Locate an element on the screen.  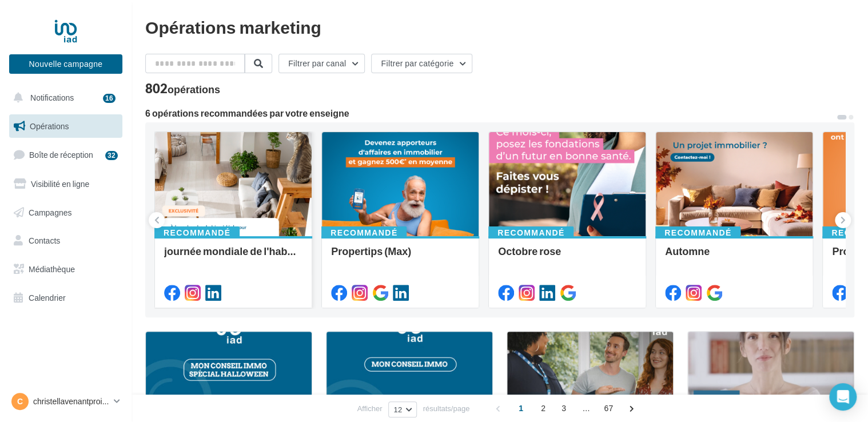
div: 32 is located at coordinates (111, 155).